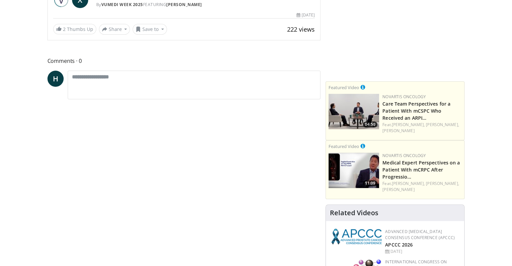  What do you see at coordinates (354, 213) in the screenshot?
I see `h4: Related Videos` at bounding box center [354, 213].